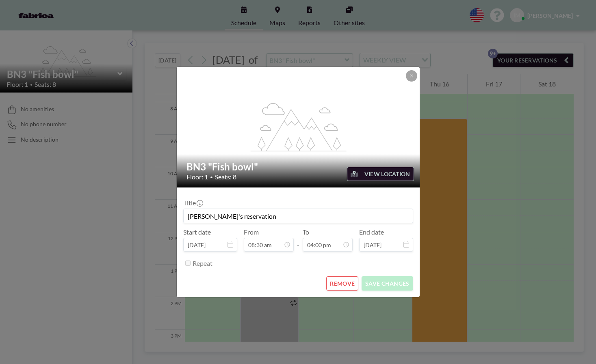  What do you see at coordinates (387, 283) in the screenshot?
I see `button: SAVE CHANGES` at bounding box center [387, 283].